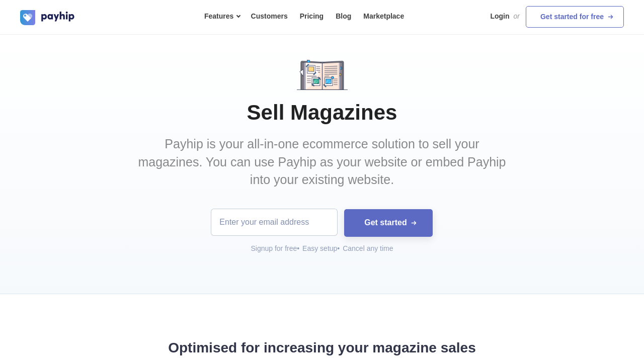 The image size is (644, 362). Describe the element at coordinates (221, 16) in the screenshot. I see `span: Features` at that location.